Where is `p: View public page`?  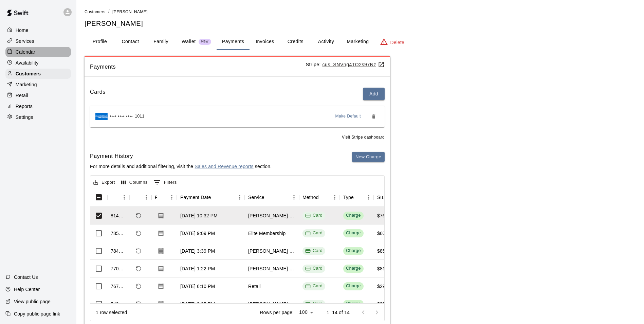 p: View public page is located at coordinates (32, 301).